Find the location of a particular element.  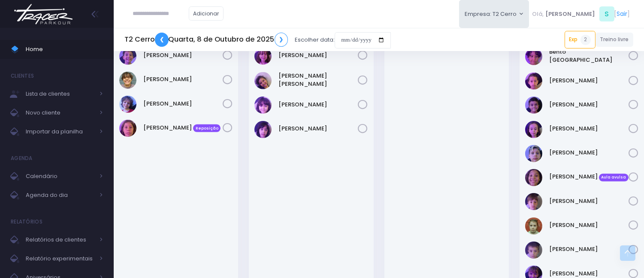

span: Relatórios de clientes is located at coordinates (60, 240).